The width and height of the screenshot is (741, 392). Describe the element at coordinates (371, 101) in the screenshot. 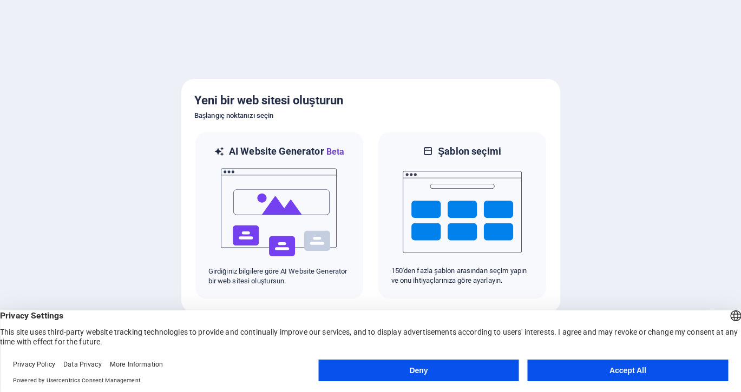

I see `h5: Yeni bir web sitesi oluşturun` at that location.